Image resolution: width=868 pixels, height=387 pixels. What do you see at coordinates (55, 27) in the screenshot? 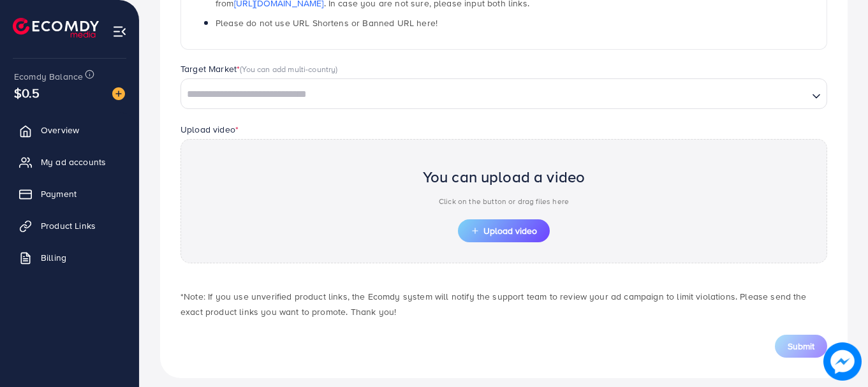
I see `a: logo` at bounding box center [55, 27].